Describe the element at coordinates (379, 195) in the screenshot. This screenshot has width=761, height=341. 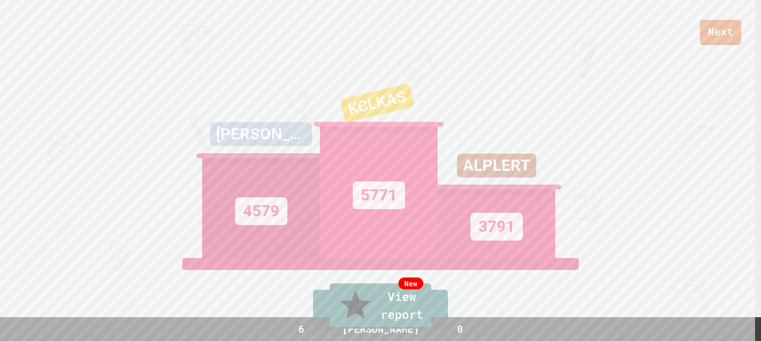
I see `div: 5771` at that location.